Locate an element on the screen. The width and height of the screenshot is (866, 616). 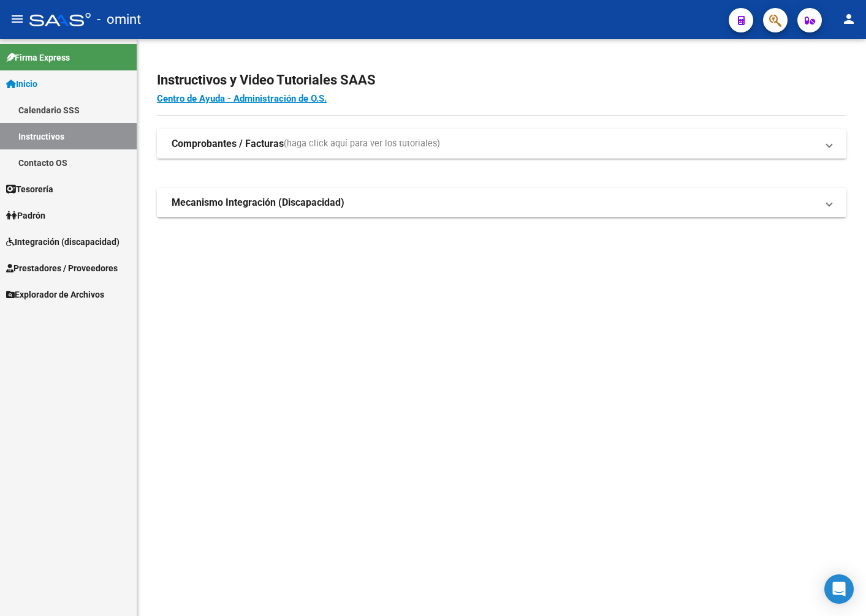
span: Integración (discapacidad) is located at coordinates (62, 242).